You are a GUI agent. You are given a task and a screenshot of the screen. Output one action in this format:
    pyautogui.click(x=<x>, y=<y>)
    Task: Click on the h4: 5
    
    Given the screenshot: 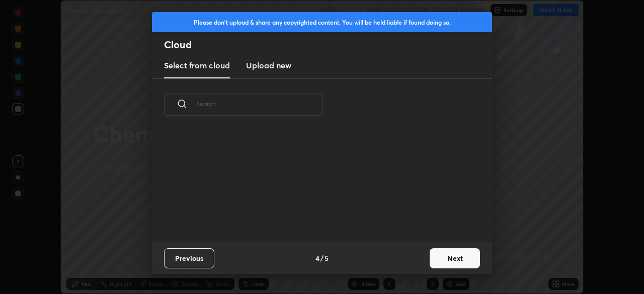 What is the action you would take?
    pyautogui.click(x=326, y=258)
    